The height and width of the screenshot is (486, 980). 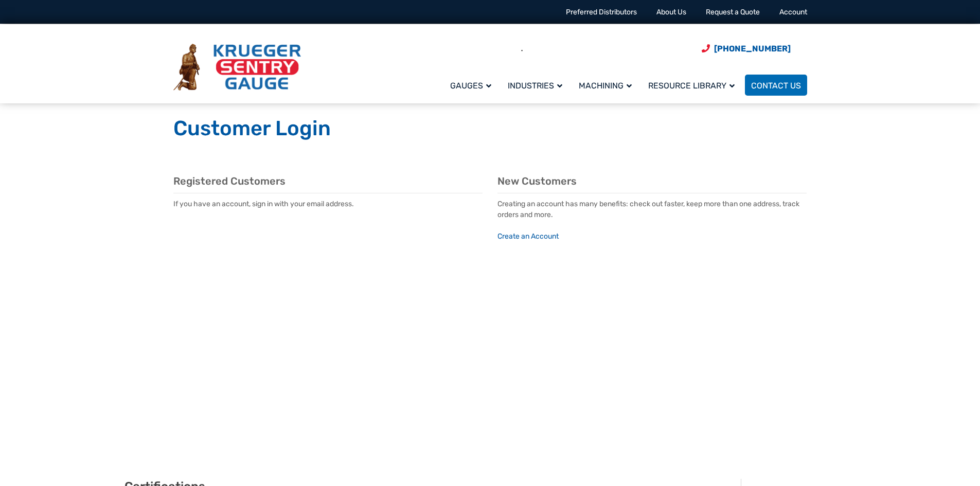 I want to click on span: Keep me signed in, so click(x=299, y=348).